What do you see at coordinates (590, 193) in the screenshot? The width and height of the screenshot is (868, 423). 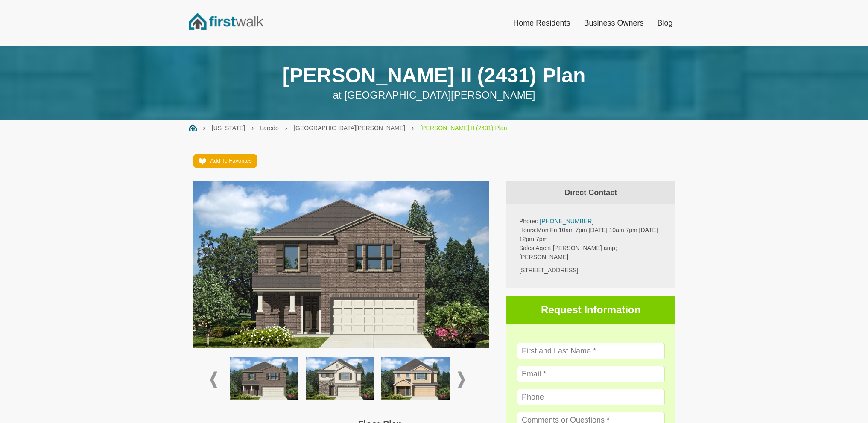 I see `h4: Direct Contact` at bounding box center [590, 193].